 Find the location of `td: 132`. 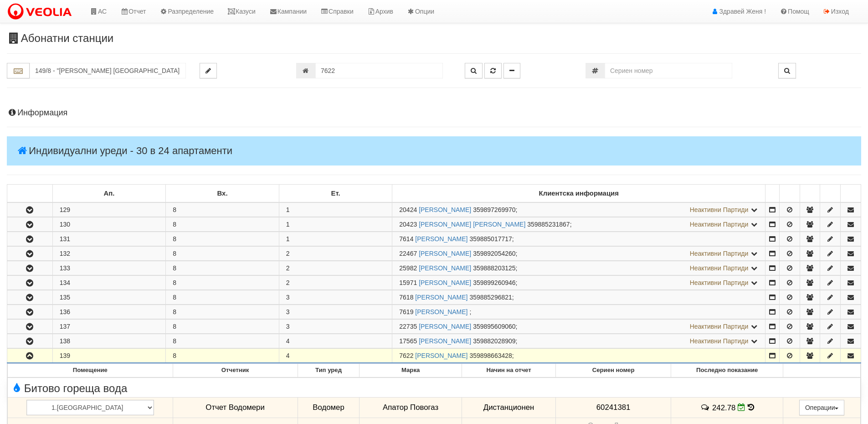

td: 132 is located at coordinates (109, 253).